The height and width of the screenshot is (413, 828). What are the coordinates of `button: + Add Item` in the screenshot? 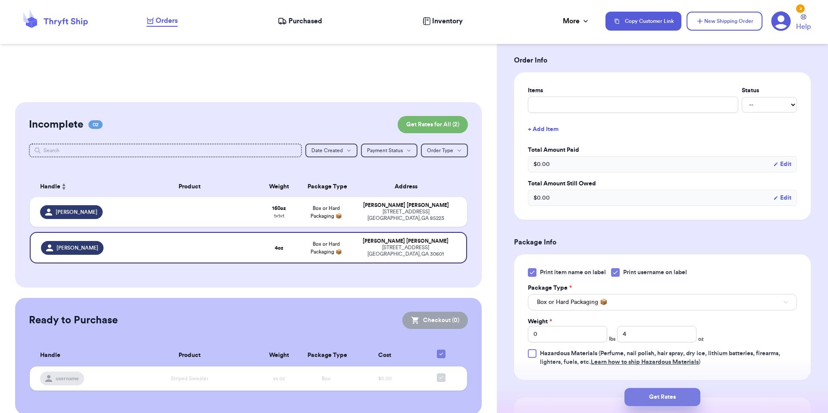 It's located at (663, 129).